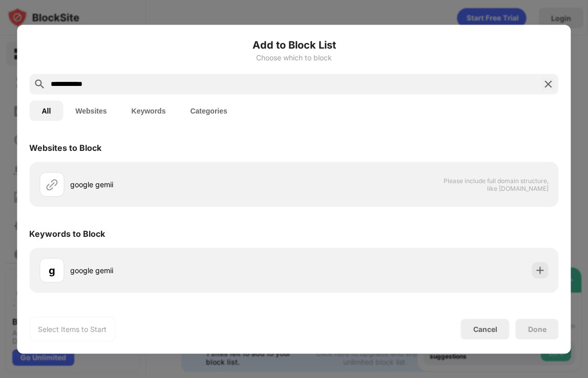 The image size is (588, 378). What do you see at coordinates (46, 111) in the screenshot?
I see `button: All` at bounding box center [46, 111].